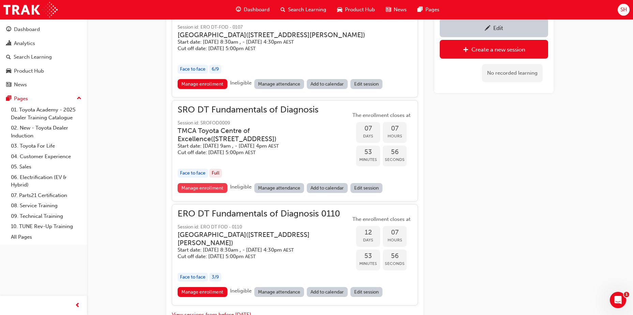  I want to click on a: 02. New - Toyota Dealer Induction, so click(46, 132).